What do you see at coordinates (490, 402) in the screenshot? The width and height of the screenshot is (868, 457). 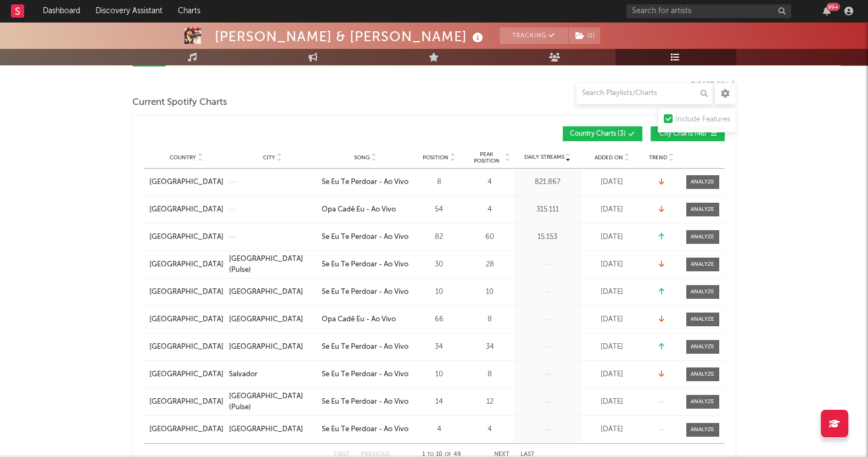 I see `div: 12` at bounding box center [490, 402].